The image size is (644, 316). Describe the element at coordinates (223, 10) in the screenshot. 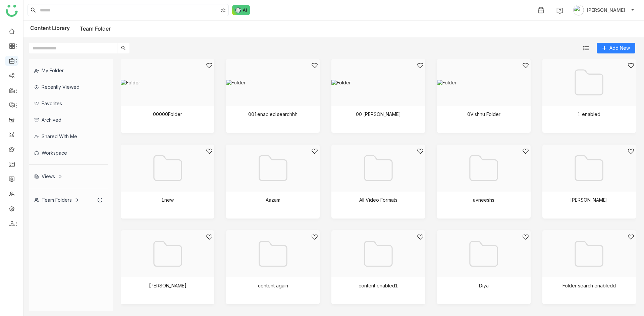

I see `img: search-type.svg` at that location.